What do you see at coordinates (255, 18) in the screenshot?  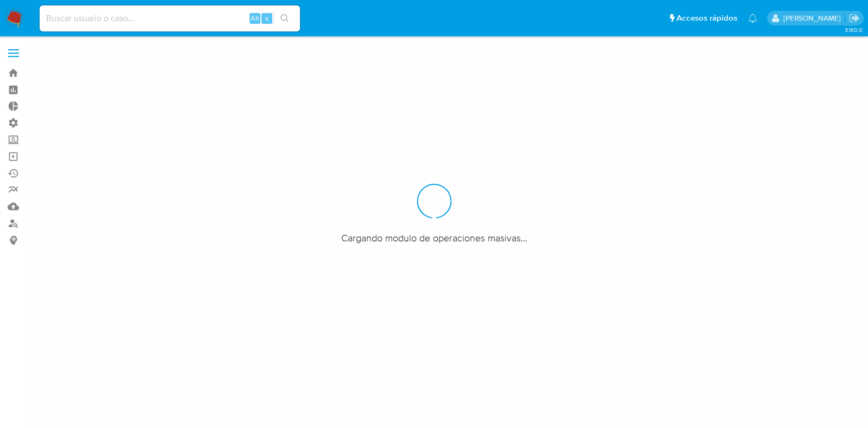 I see `span: Alt` at bounding box center [255, 18].